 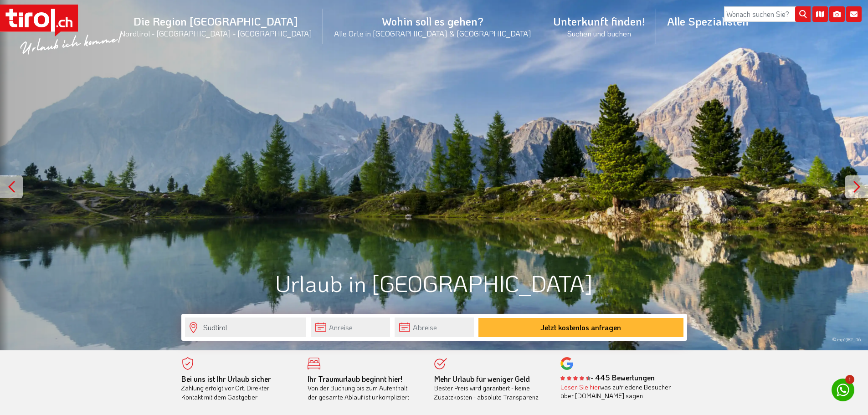 What do you see at coordinates (837, 14) in the screenshot?
I see `i: Fotogalerie` at bounding box center [837, 14].